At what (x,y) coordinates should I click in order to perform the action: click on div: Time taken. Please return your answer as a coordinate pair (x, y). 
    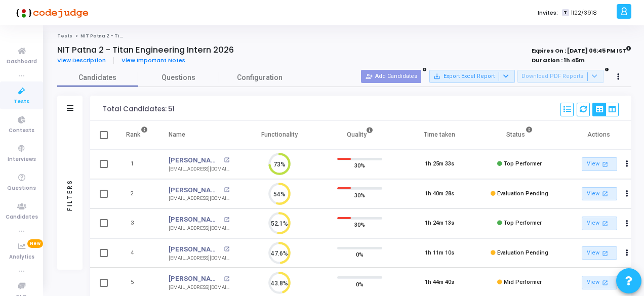
    Looking at the image, I should click on (440, 135).